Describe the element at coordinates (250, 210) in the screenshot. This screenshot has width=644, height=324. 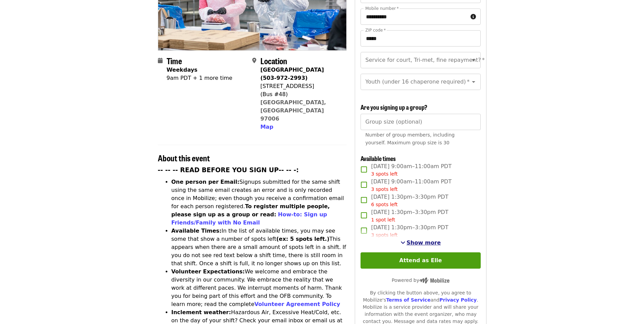
I see `strong: To register multiple people, please sign up as a group or read:` at that location.